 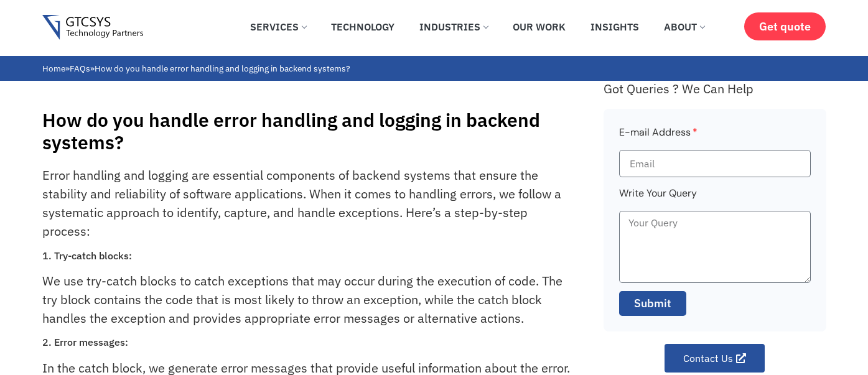 What do you see at coordinates (278, 27) in the screenshot?
I see `a: Services` at bounding box center [278, 27].